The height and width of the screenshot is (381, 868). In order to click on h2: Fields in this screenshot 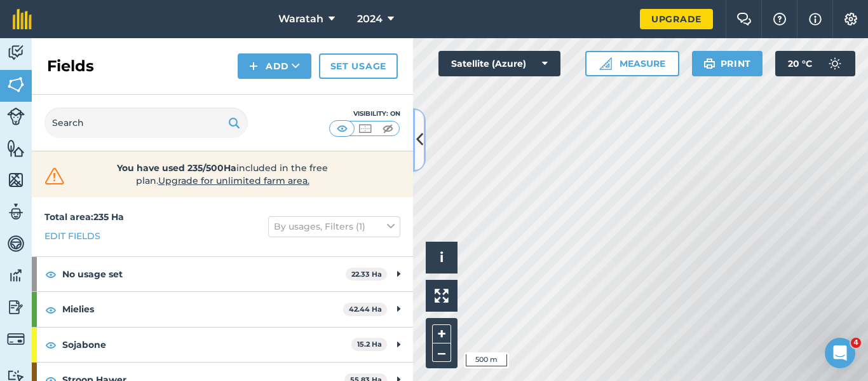, I will do `click(70, 66)`.